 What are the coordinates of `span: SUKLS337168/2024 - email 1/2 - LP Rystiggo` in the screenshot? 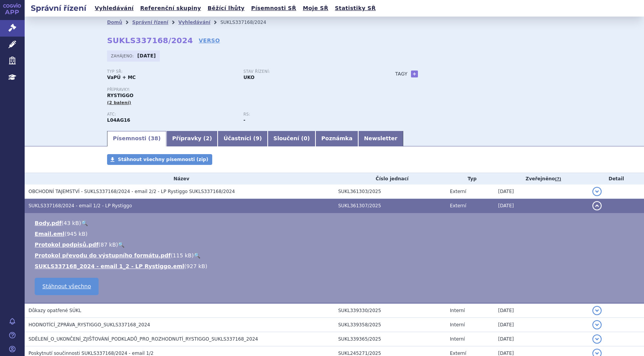 It's located at (80, 206).